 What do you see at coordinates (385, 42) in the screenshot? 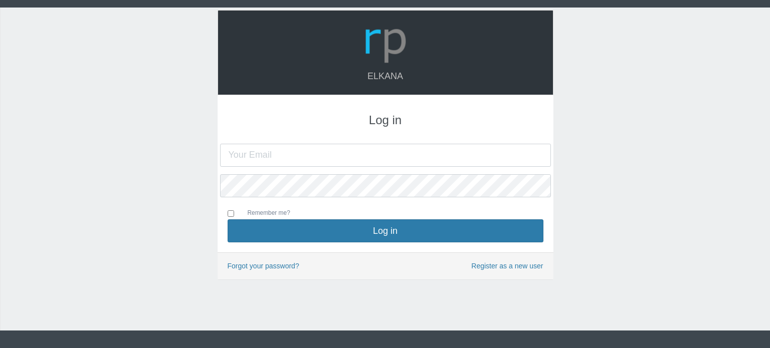
I see `img: Logo` at bounding box center [385, 42].